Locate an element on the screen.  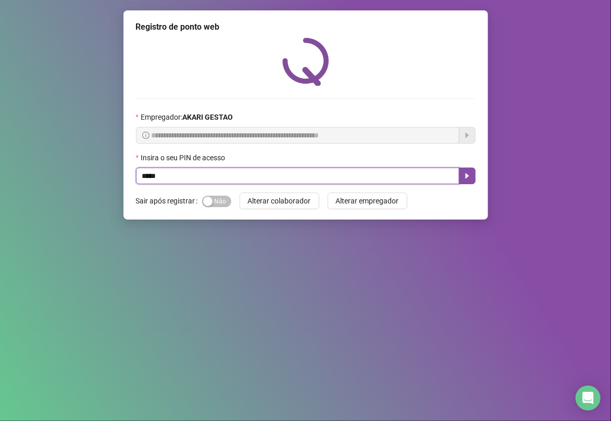
label: Sair após registrar is located at coordinates (169, 201).